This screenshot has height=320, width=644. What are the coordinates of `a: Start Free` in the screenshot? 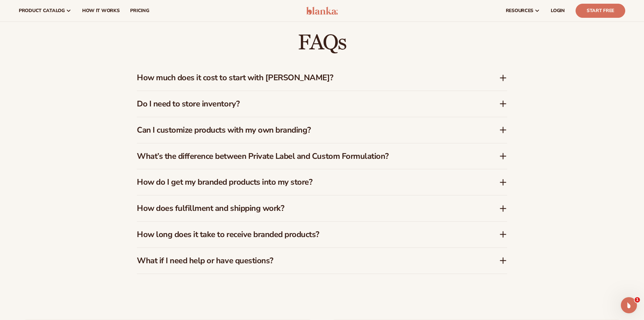 It's located at (600, 11).